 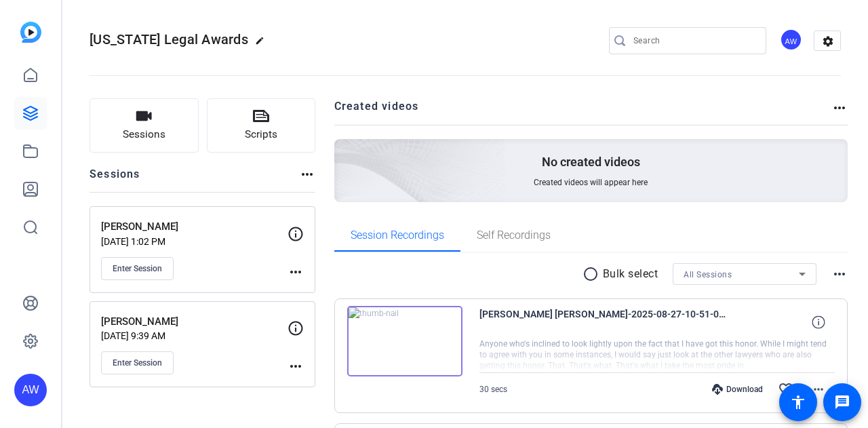 What do you see at coordinates (31, 32) in the screenshot?
I see `img: blue-gradient.svg` at bounding box center [31, 32].